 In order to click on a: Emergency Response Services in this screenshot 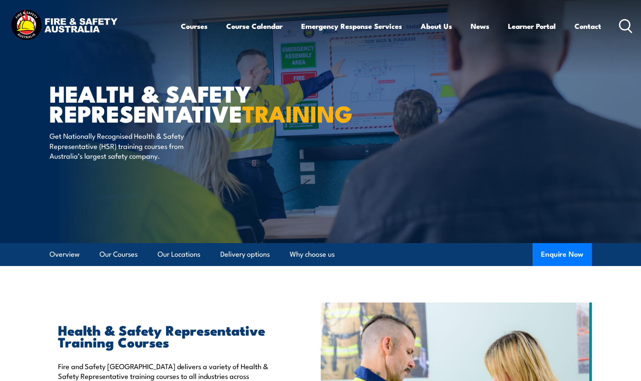, I will do `click(352, 26)`.